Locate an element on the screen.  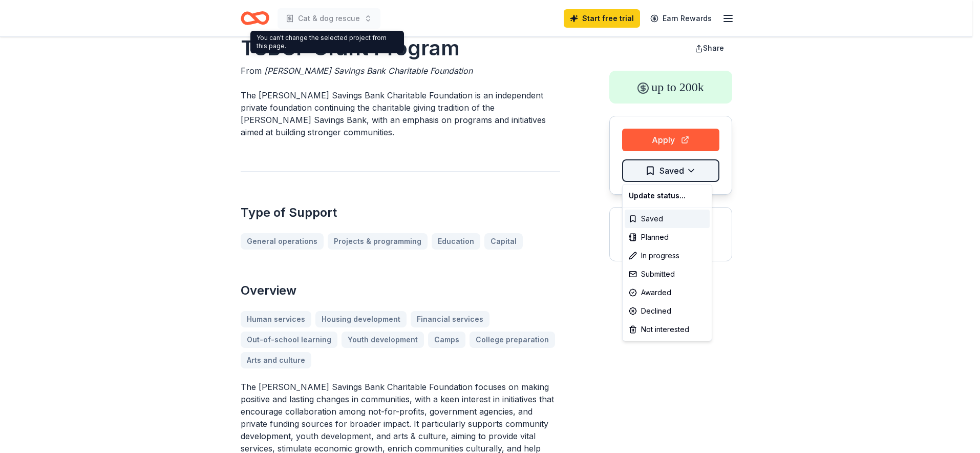
div: Update status... is located at coordinates (667, 196).